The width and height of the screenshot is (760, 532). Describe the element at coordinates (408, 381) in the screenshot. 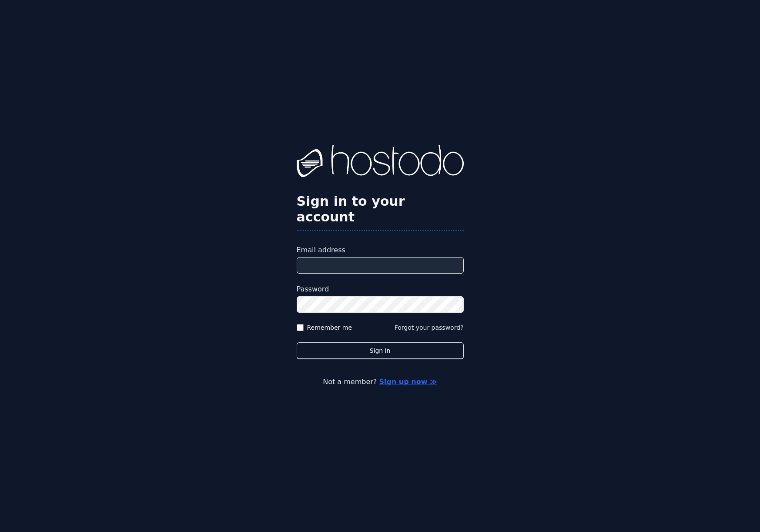

I see `a: Sign up now ≫` at that location.